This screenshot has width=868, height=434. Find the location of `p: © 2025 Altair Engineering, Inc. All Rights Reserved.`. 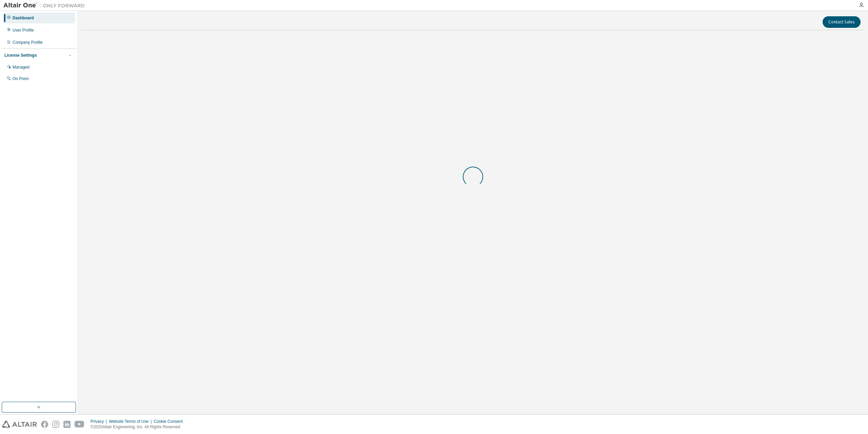

p: © 2025 Altair Engineering, Inc. All Rights Reserved. is located at coordinates (139, 427).